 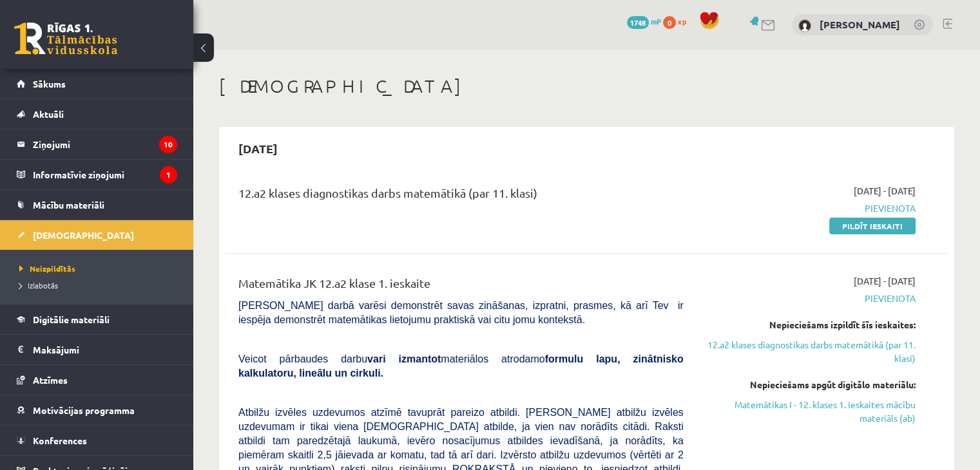 I want to click on a: Ziņojumi10, so click(x=96, y=144).